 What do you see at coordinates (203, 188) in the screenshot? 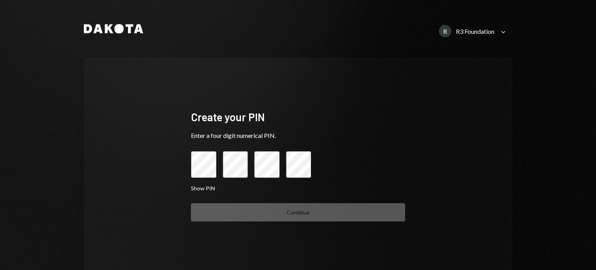
I see `button: Show PIN` at bounding box center [203, 188].